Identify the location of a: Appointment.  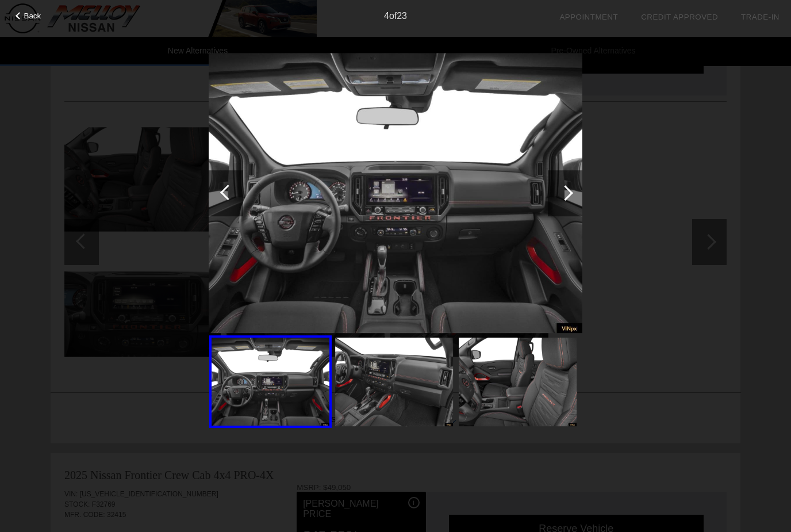
(589, 17).